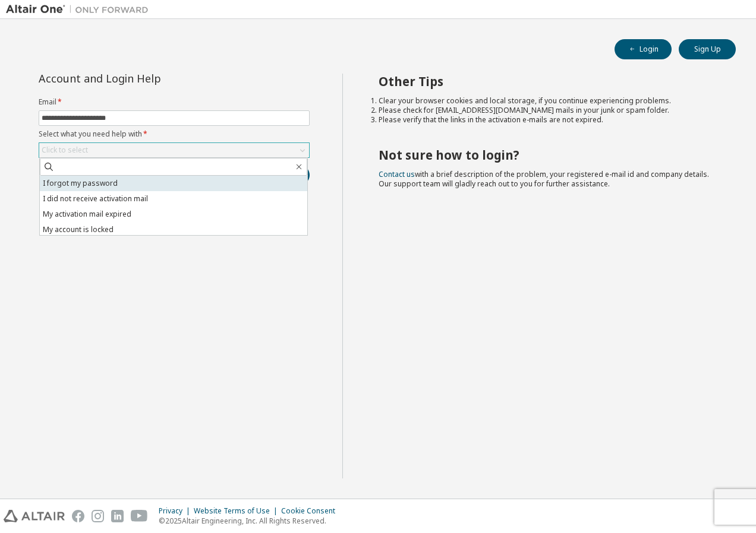 This screenshot has height=533, width=756. What do you see at coordinates (117, 516) in the screenshot?
I see `img: linkedin.svg` at bounding box center [117, 516].